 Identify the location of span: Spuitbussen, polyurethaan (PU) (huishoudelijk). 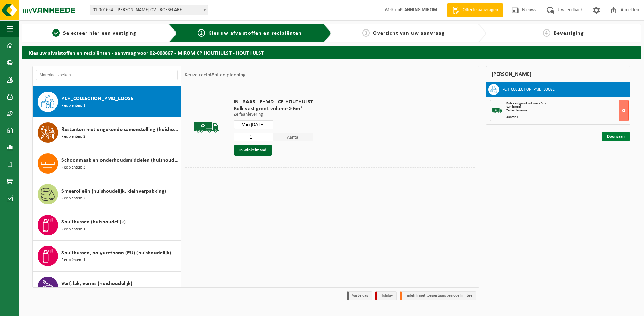
(116, 253).